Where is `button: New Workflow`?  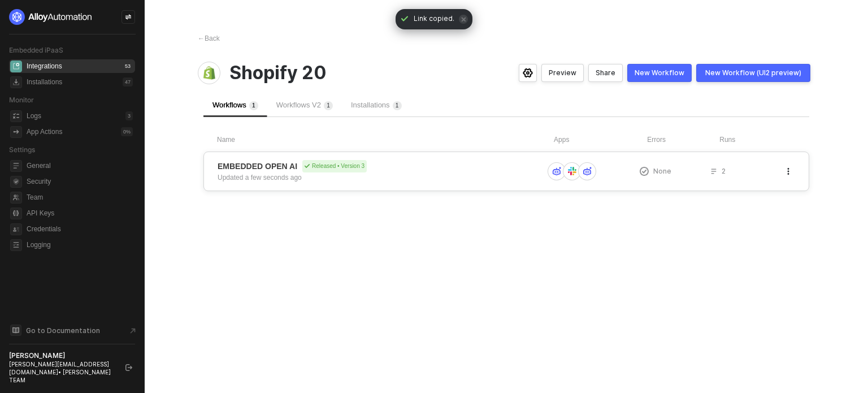 button: New Workflow is located at coordinates (660, 73).